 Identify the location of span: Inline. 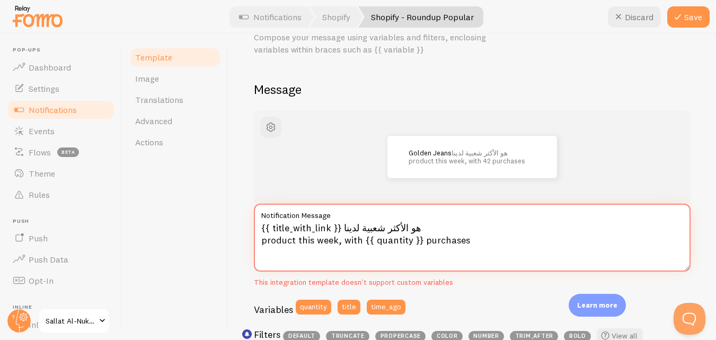
(64, 307).